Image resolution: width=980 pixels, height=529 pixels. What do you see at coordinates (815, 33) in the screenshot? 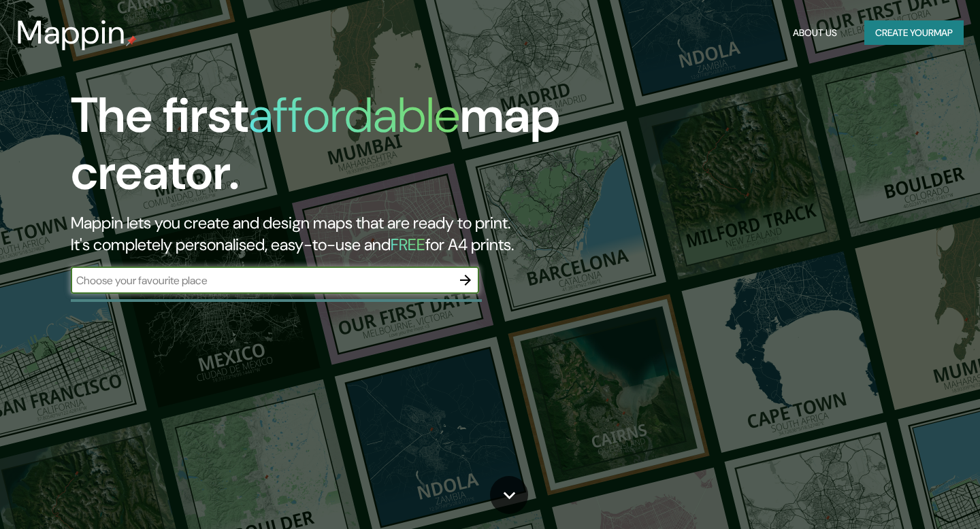
I see `button: About Us` at bounding box center [815, 33].